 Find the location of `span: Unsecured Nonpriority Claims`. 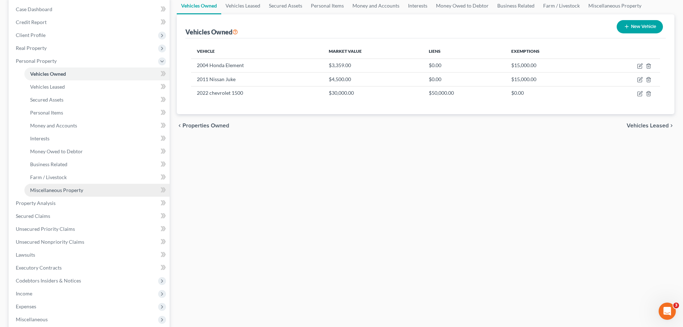

span: Unsecured Nonpriority Claims is located at coordinates (50, 241).